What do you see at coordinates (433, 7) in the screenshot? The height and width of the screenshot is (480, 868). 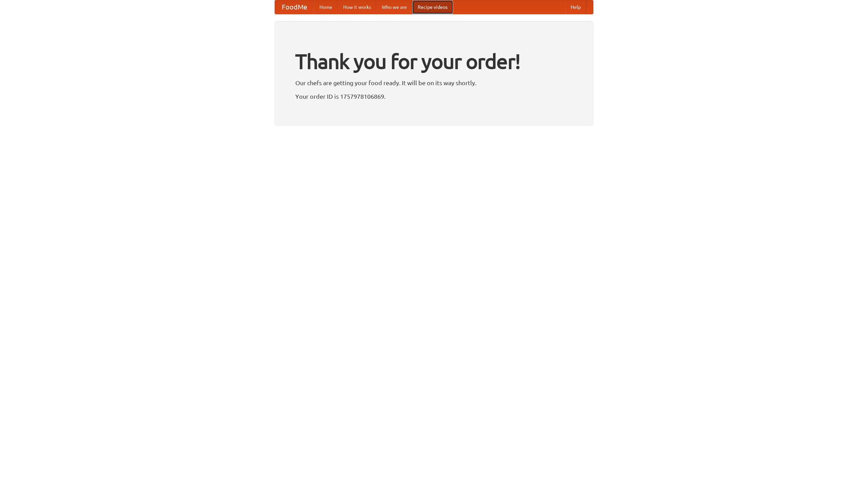 I see `a: Recipe videos` at bounding box center [433, 7].